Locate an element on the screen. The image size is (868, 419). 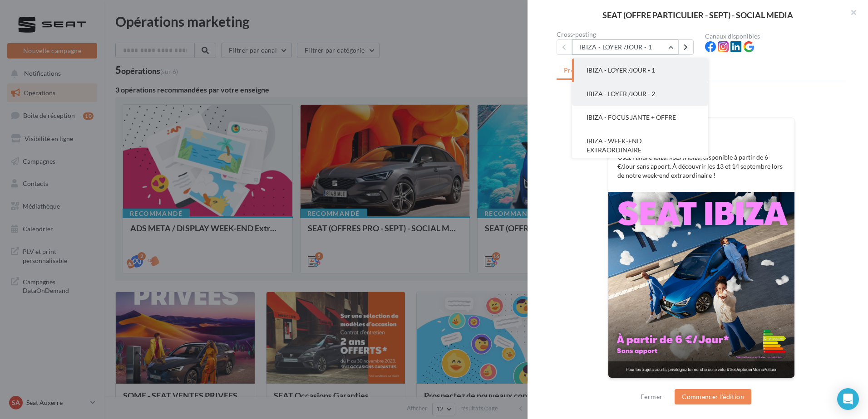
span: IBIZA - LOYER /JOUR - 2 is located at coordinates (621, 93).